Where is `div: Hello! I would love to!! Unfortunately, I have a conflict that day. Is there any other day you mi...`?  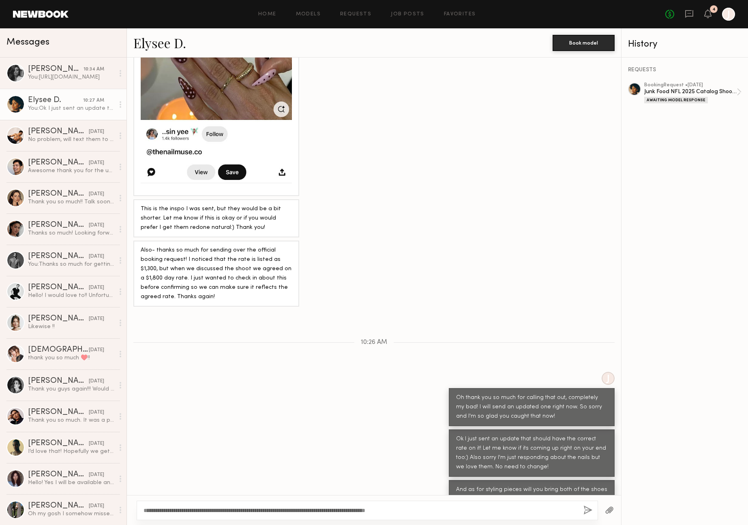
div: Hello! I would love to!! Unfortunately, I have a conflict that day. Is there any other day you mi... is located at coordinates (71, 296).